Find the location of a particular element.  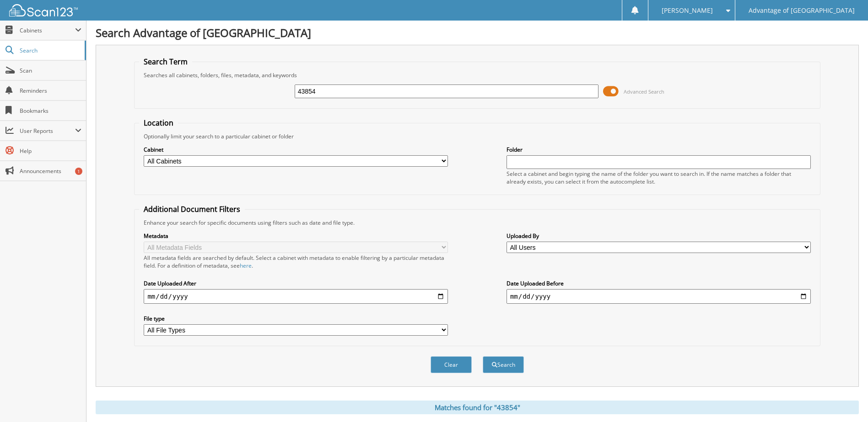

div: Select a cabinet and begin typing the name of the folder you want to search in. If the name match... is located at coordinates (658, 178).